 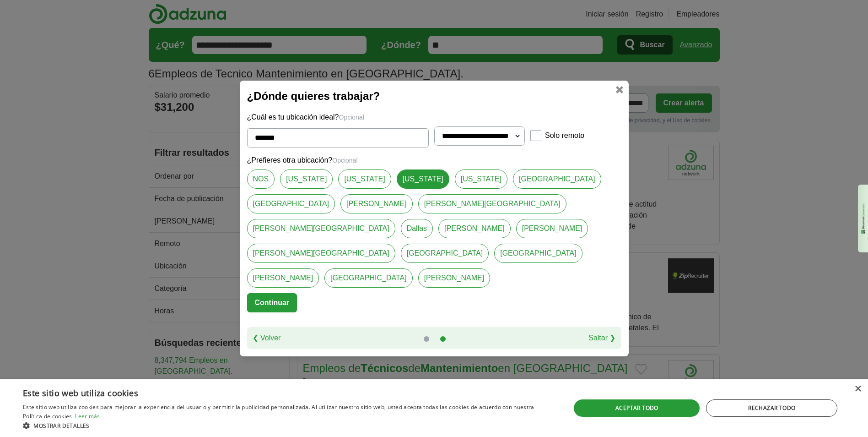 I want to click on img: 1EdhxLVo1YiRZ3Z8BN9RqzlQoUKFChUqVNCHvwChSTTdtRxrrAAAAABJRU5ErkJggg==, so click(x=863, y=218).